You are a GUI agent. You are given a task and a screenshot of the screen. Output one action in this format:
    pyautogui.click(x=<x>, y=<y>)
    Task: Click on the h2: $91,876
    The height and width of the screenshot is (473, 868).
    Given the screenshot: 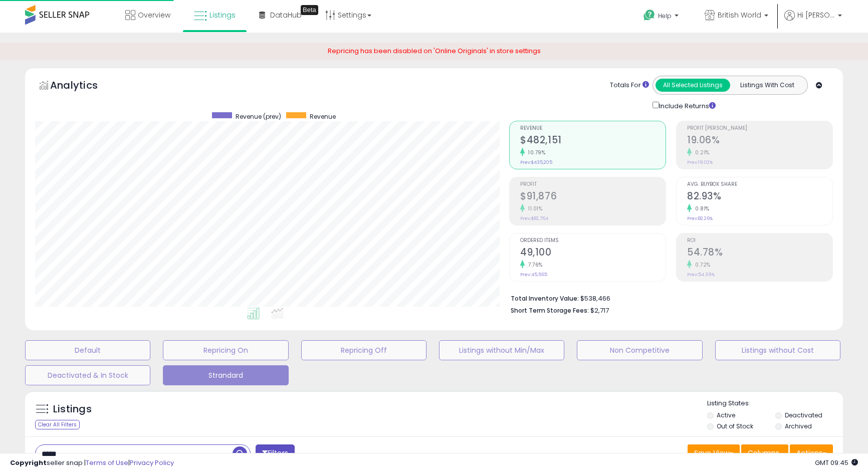 What is the action you would take?
    pyautogui.click(x=593, y=197)
    